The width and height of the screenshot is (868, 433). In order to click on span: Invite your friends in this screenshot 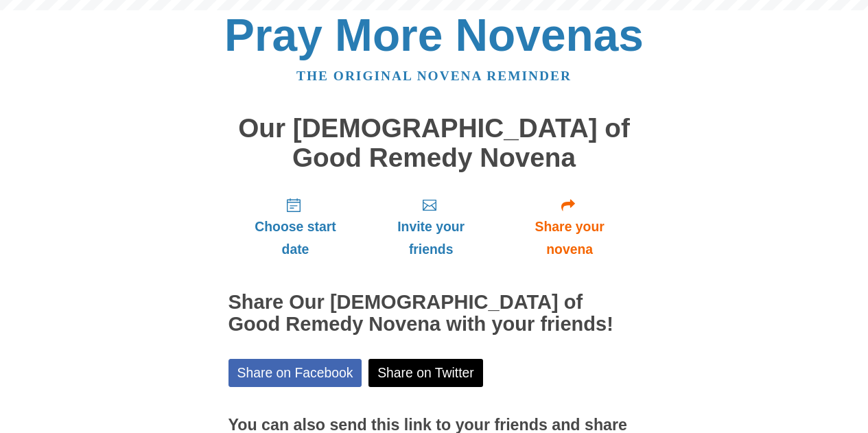, I will do `click(430, 238)`.